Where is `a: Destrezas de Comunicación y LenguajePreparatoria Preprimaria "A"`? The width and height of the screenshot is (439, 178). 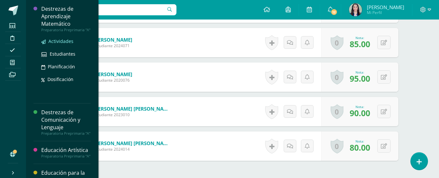 a: Destrezas de Comunicación y LenguajePreparatoria Preprimaria "A" is located at coordinates (66, 122).